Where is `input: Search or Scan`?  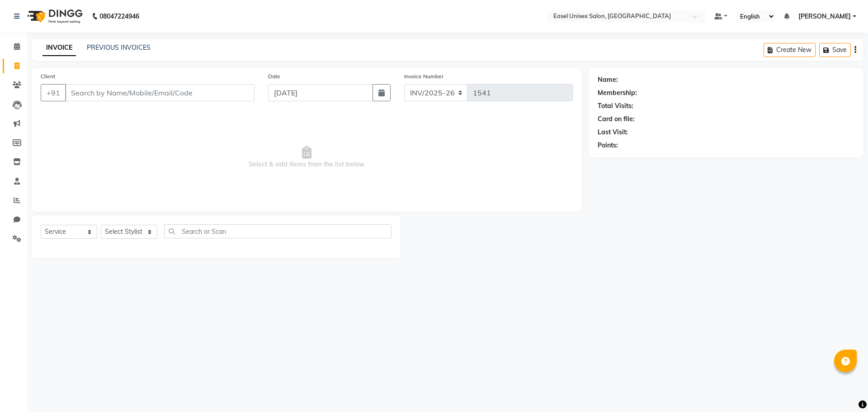
input: Search or Scan is located at coordinates (277, 231).